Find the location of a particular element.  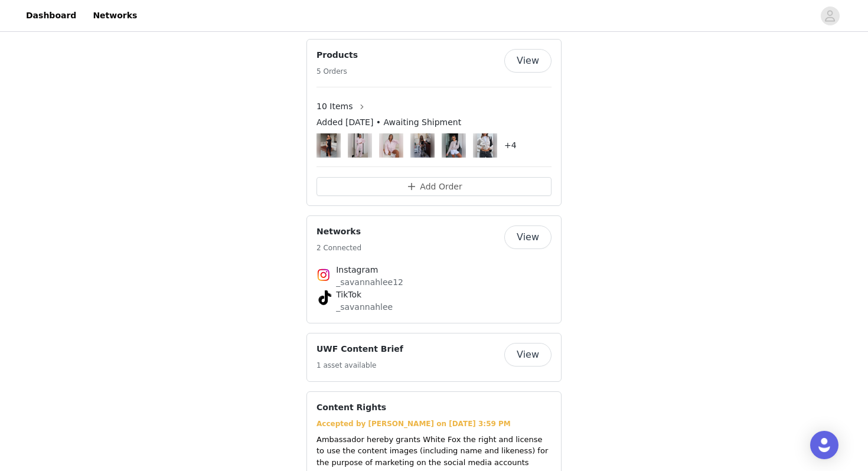

img: Instagram Icon is located at coordinates (324, 275).